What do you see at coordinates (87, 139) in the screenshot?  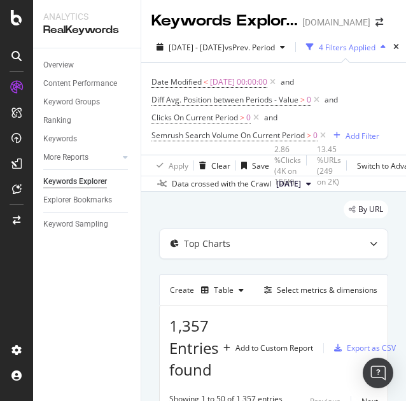 I see `a: Keywords` at bounding box center [87, 139].